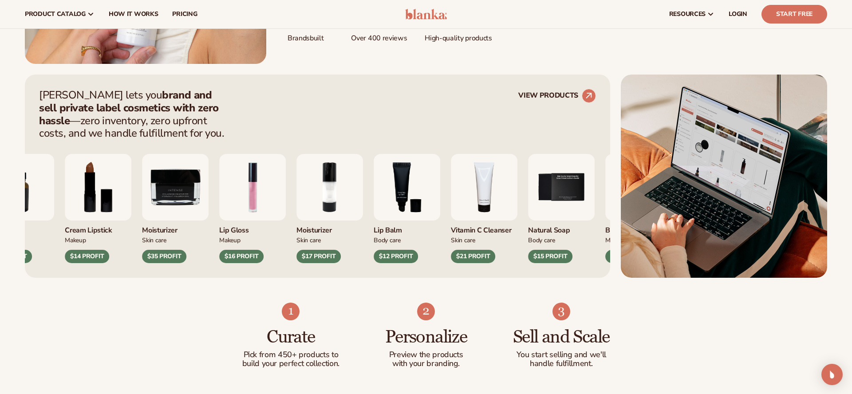 The height and width of the screenshot is (394, 852). Describe the element at coordinates (175, 187) in the screenshot. I see `img: Moisturizer.` at that location.